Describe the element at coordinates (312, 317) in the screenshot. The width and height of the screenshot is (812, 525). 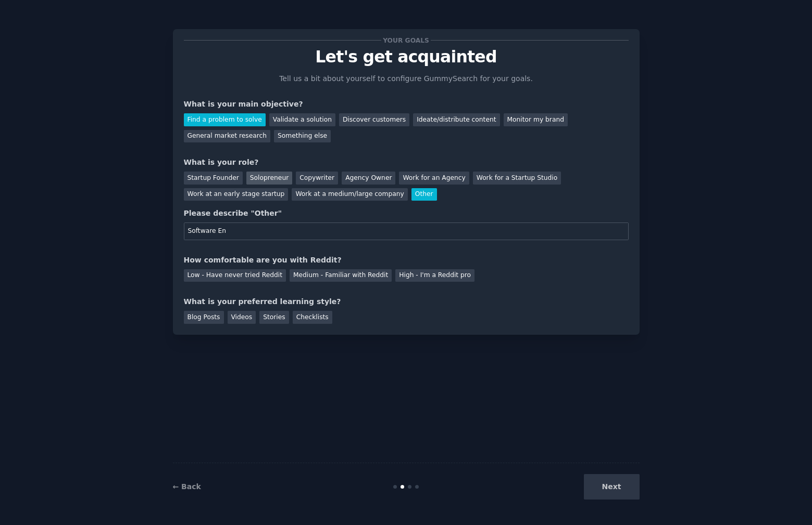
I see `div: Checklists` at that location.